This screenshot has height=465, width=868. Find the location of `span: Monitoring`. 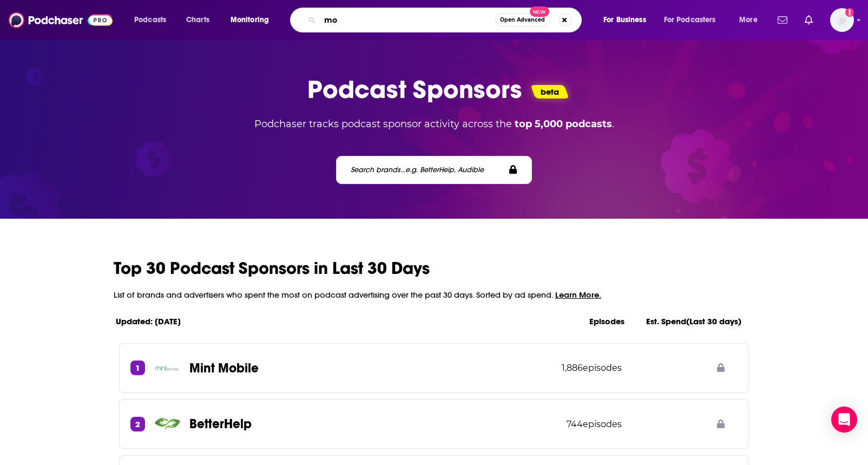

span: Monitoring is located at coordinates (250, 20).